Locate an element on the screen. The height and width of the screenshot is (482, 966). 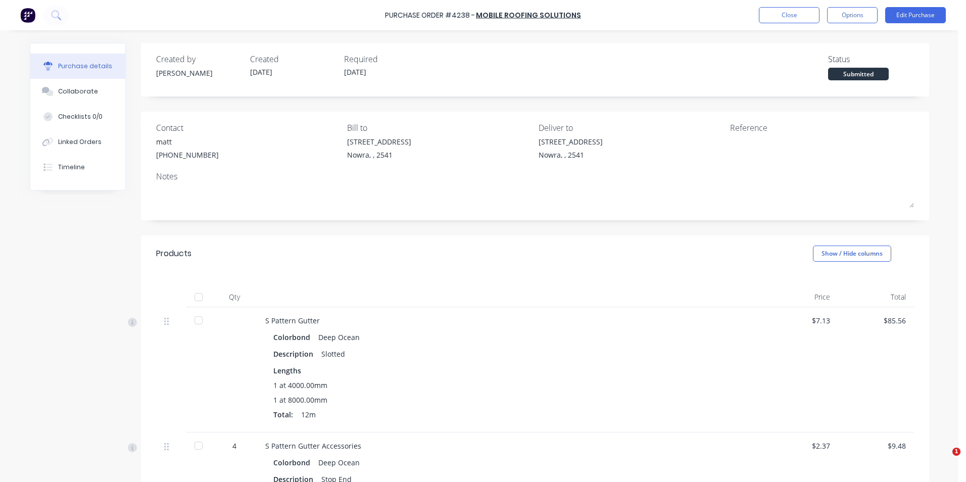
div: Products is located at coordinates (174, 254).